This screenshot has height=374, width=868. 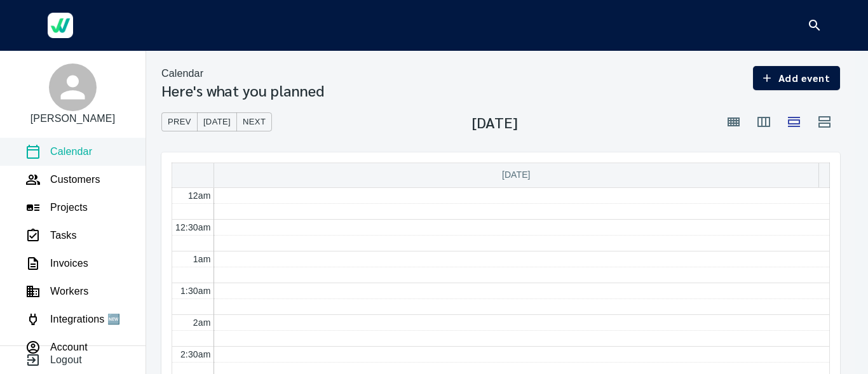 What do you see at coordinates (56, 263) in the screenshot?
I see `a: Invoices` at bounding box center [56, 263].